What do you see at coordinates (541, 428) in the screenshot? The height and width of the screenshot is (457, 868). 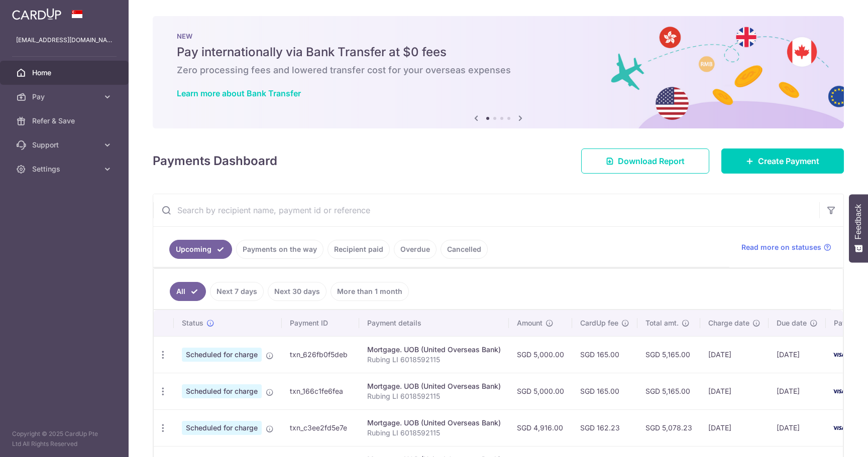 I see `td: SGD 4,916.00` at bounding box center [541, 428].